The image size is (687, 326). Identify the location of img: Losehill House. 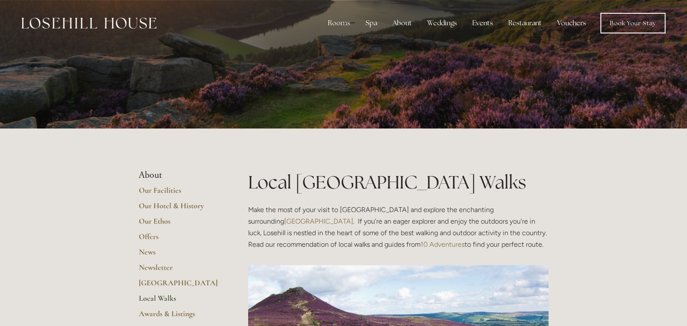
(89, 23).